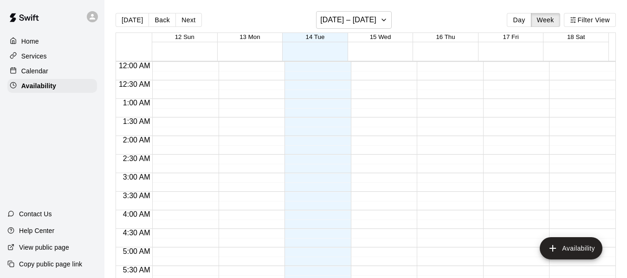 The image size is (627, 278). I want to click on span: 4:30 AM, so click(137, 233).